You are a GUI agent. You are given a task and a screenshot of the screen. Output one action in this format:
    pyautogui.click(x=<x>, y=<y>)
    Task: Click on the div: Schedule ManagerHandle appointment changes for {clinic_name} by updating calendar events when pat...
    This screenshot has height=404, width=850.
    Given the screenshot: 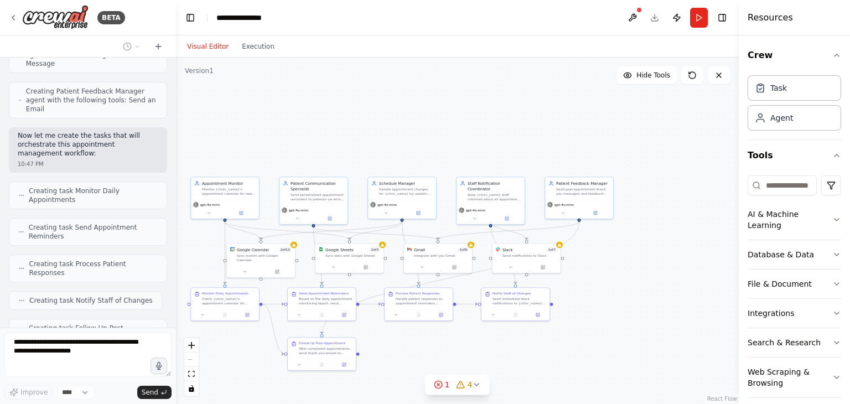 What is the action you would take?
    pyautogui.click(x=402, y=197)
    